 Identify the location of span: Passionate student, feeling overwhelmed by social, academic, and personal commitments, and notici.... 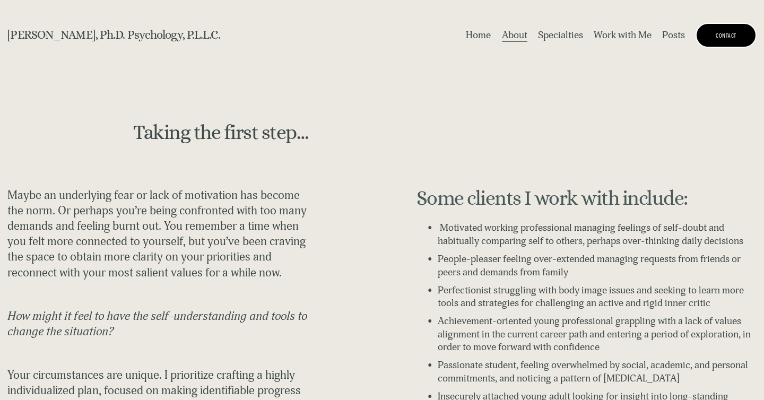
(594, 371).